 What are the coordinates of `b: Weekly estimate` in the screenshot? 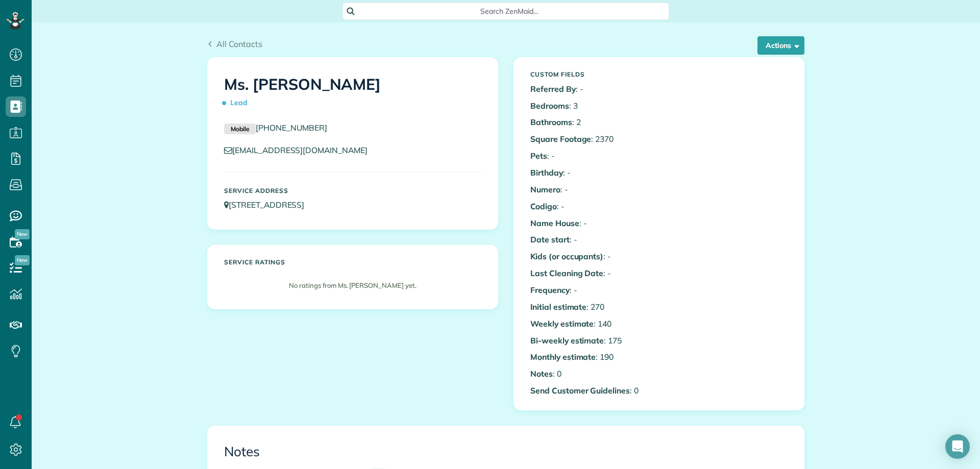 It's located at (562, 324).